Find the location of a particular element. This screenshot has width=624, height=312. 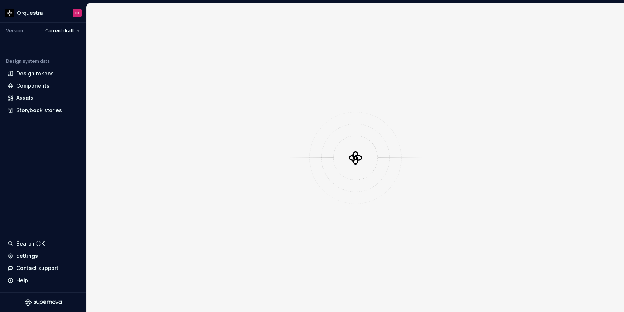

a: Components is located at coordinates (43, 86).